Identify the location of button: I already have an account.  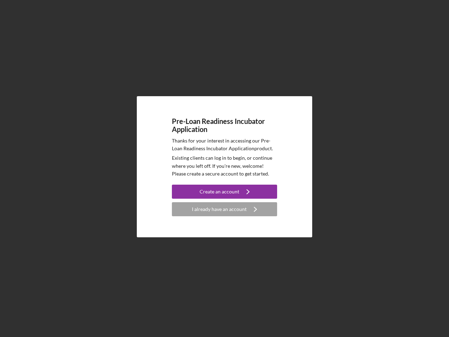
(225, 209).